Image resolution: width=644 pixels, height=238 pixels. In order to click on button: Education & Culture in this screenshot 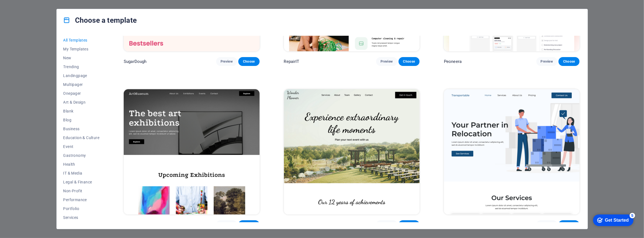, I will do `click(82, 138)`.